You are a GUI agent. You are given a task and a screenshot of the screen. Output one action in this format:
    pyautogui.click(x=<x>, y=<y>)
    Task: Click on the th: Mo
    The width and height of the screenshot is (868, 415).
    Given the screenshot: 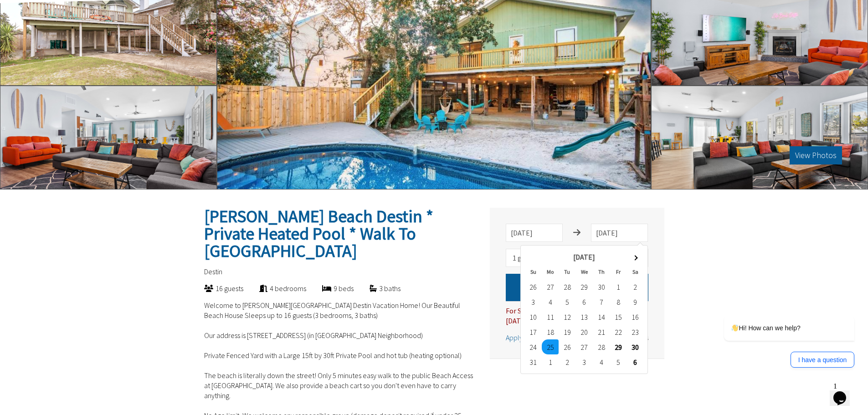 What is the action you would take?
    pyautogui.click(x=550, y=272)
    